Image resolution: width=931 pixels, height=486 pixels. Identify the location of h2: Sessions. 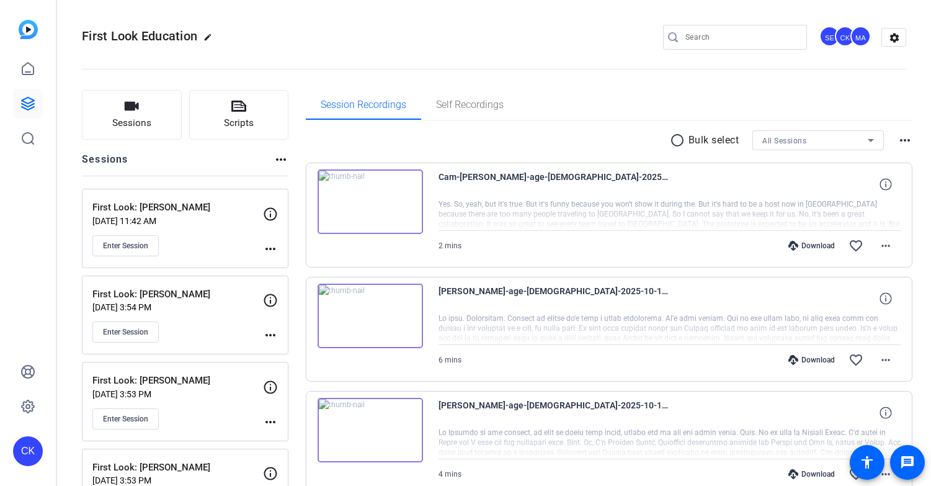
(105, 164).